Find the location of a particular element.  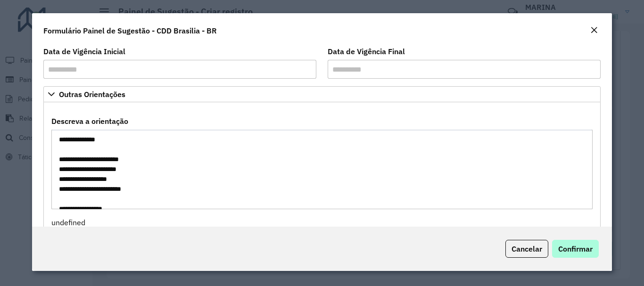

button: Confirmar is located at coordinates (576, 249).